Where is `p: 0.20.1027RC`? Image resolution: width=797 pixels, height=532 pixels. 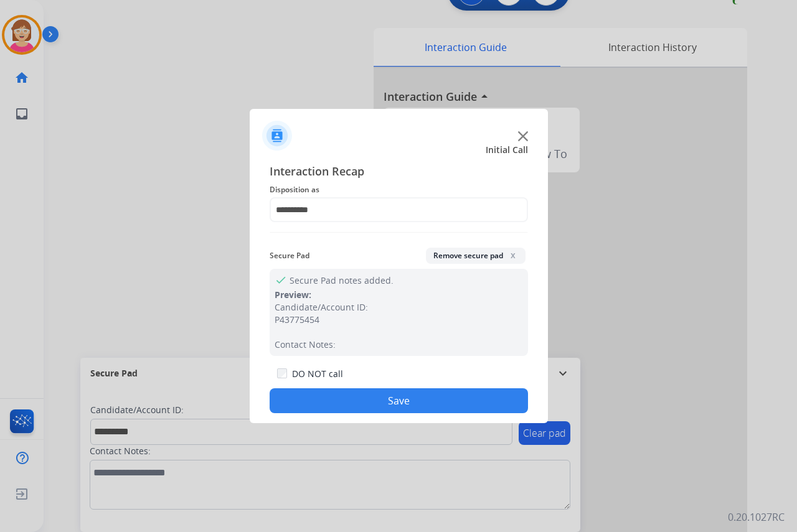
p: 0.20.1027RC is located at coordinates (756, 518).